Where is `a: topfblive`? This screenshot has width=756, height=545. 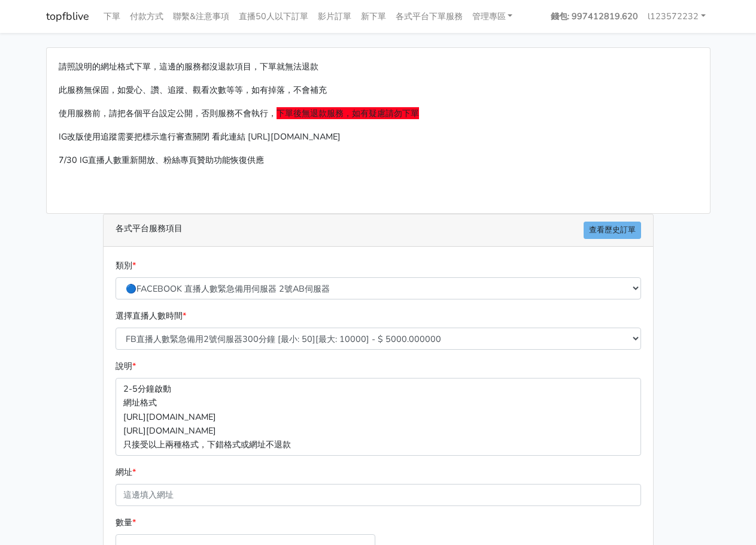
a: topfblive is located at coordinates (68, 16).